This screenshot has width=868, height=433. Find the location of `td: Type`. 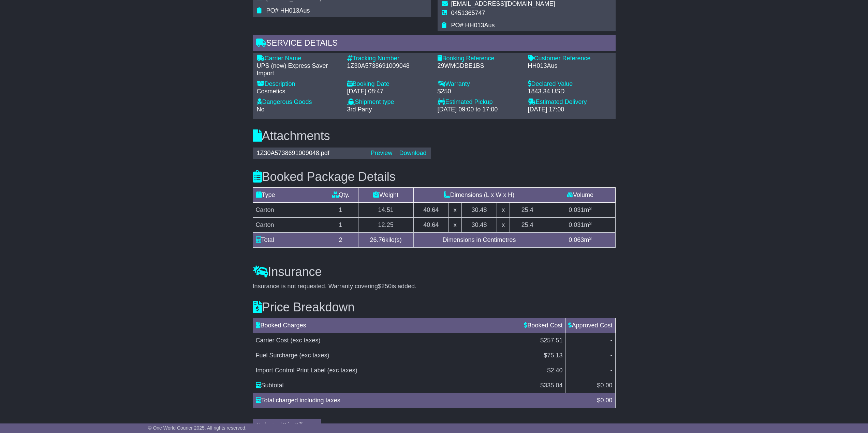

td: Type is located at coordinates (288, 195).